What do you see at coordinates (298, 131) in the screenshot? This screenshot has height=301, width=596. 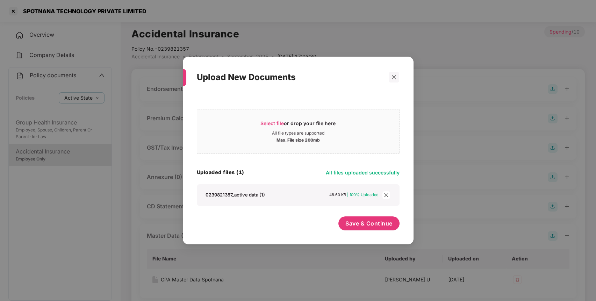 I see `span: Select fileor drop your file hereAll file types are supportedMax. File size 200mb` at bounding box center [298, 131].